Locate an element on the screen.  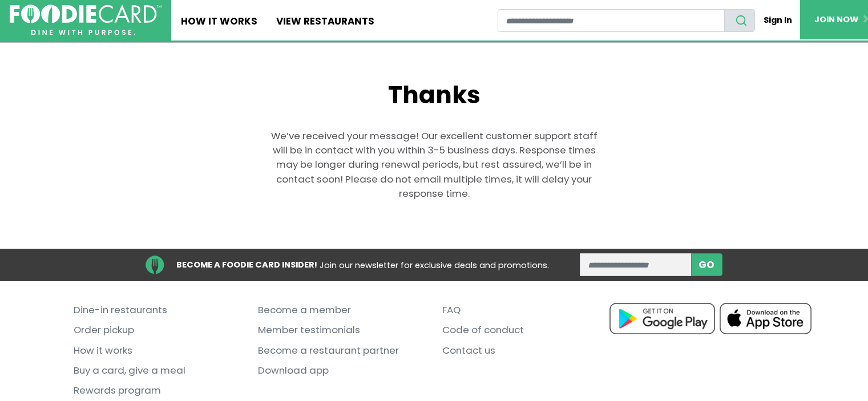
a: Order pickup is located at coordinates (157, 330).